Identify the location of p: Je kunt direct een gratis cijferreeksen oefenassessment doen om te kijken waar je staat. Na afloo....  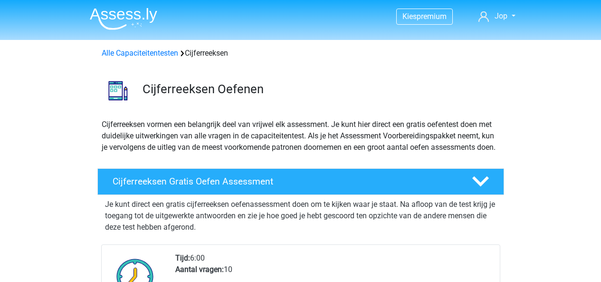
(301, 216).